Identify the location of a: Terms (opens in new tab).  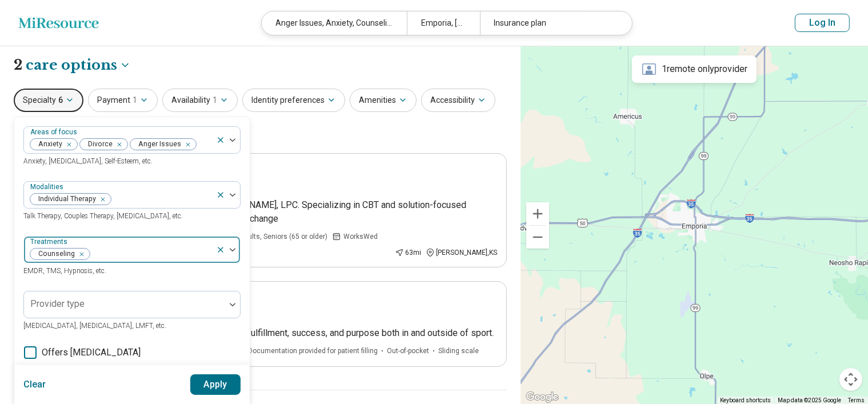
(856, 400).